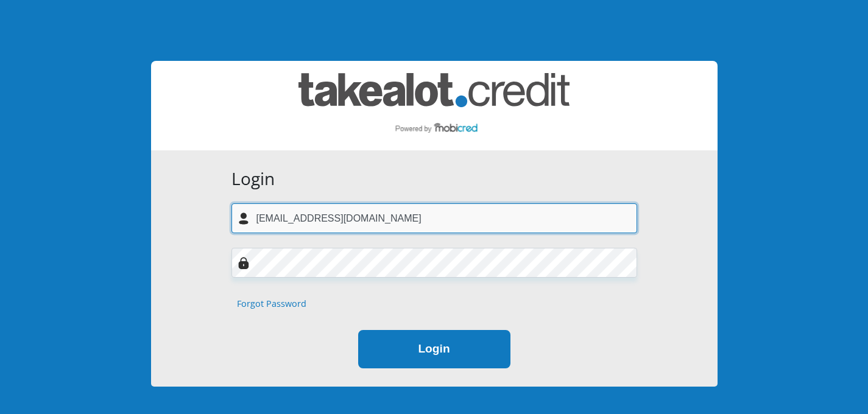  What do you see at coordinates (244, 218) in the screenshot?
I see `img: user-icon image` at bounding box center [244, 218].